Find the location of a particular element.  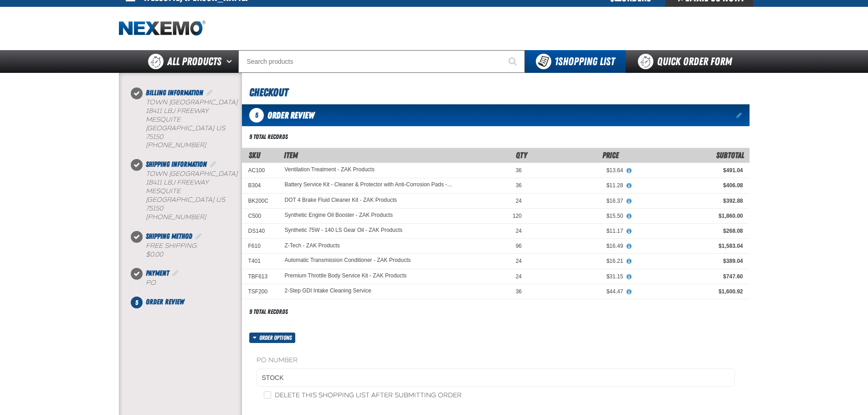

button: Start Searching is located at coordinates (513, 62).